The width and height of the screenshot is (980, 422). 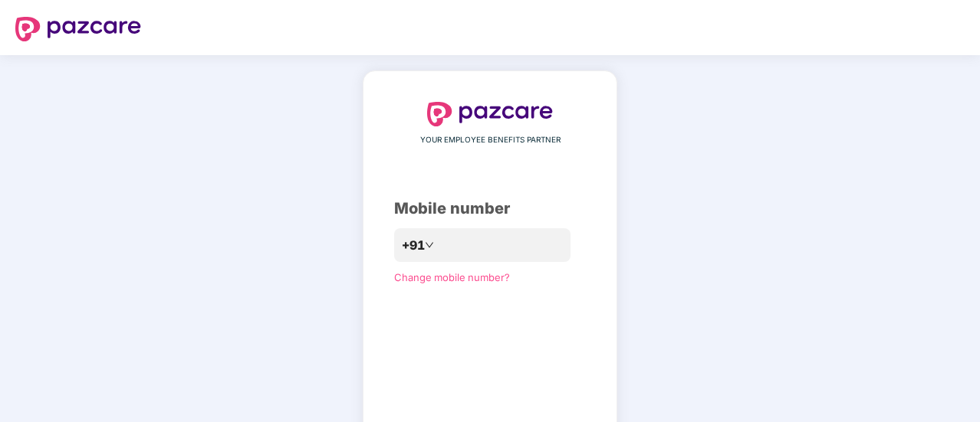 I want to click on div: Mobile number, so click(x=490, y=208).